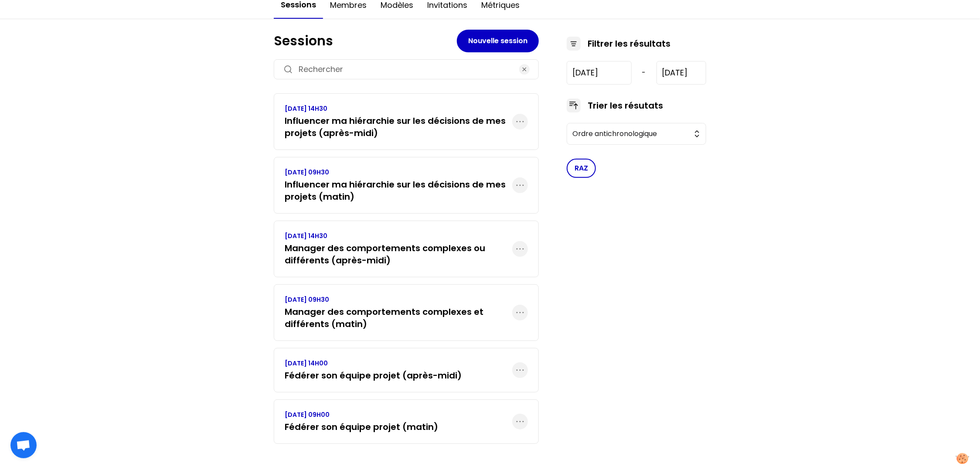 The height and width of the screenshot is (467, 980). What do you see at coordinates (24, 446) in the screenshot?
I see `div: Ouvrir le chat` at bounding box center [24, 446].